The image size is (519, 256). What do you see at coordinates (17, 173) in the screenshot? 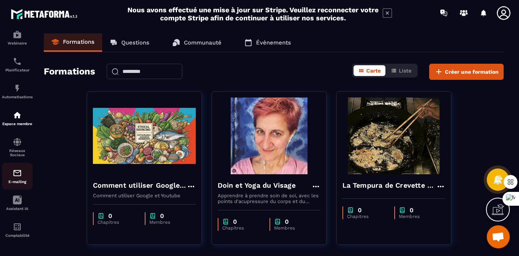
I see `img: email` at bounding box center [17, 173].